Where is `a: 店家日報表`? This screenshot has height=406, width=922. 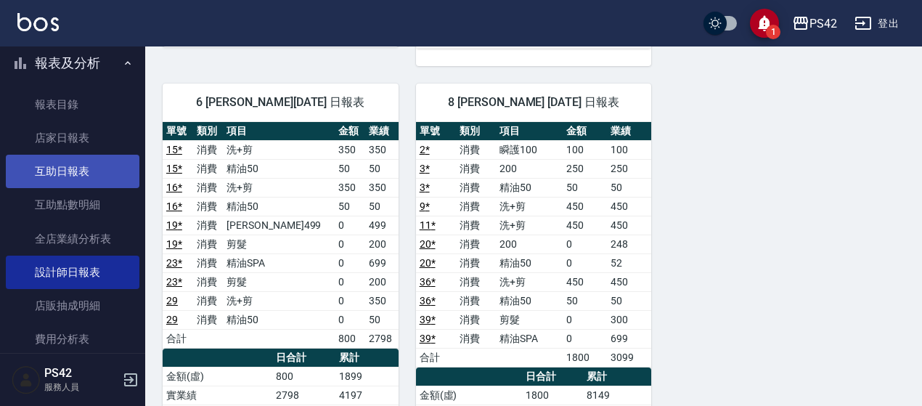
a: 店家日報表 is located at coordinates (73, 138).